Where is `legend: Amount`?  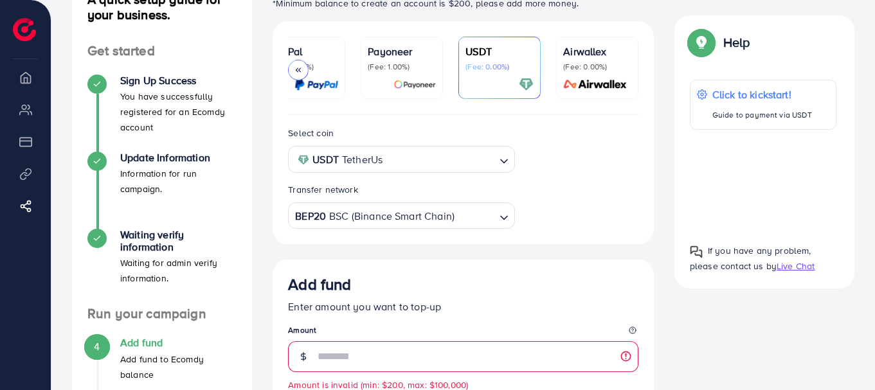 legend: Amount is located at coordinates (463, 332).